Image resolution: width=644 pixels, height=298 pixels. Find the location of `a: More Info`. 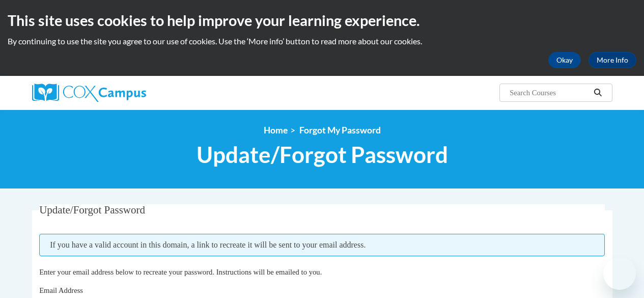

a: More Info is located at coordinates (613, 60).